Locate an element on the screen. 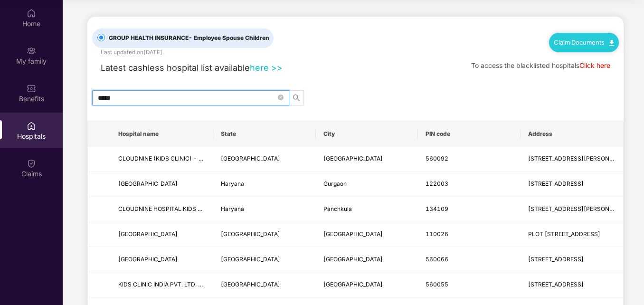 Image resolution: width=644 pixels, height=305 pixels. span: Address is located at coordinates (572, 134).